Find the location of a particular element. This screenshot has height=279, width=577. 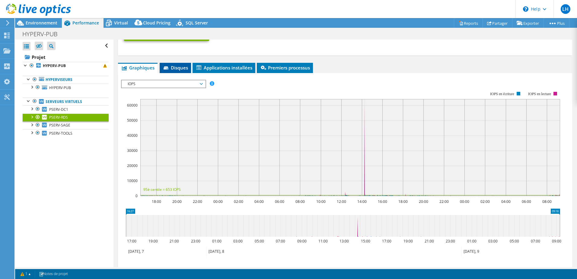

svg: \n is located at coordinates (526, 9).